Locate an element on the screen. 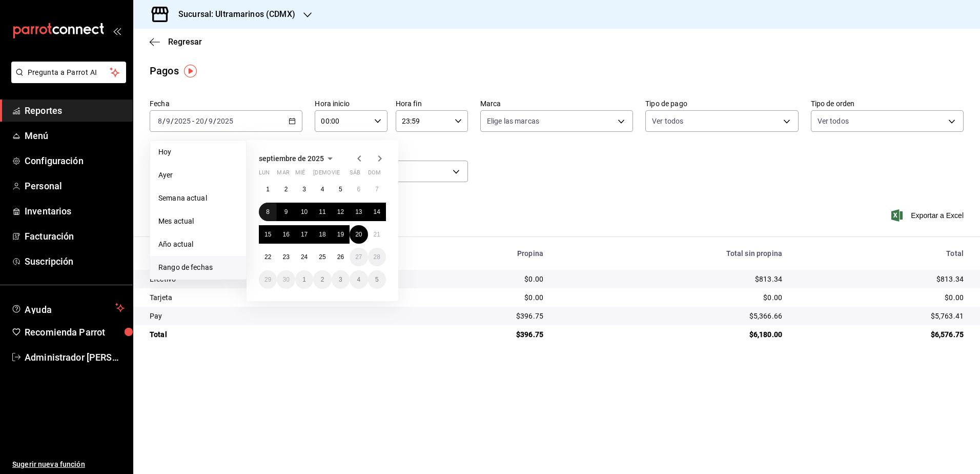 The height and width of the screenshot is (474, 980). button: 23 de septiembre de 2025 is located at coordinates (286, 257).